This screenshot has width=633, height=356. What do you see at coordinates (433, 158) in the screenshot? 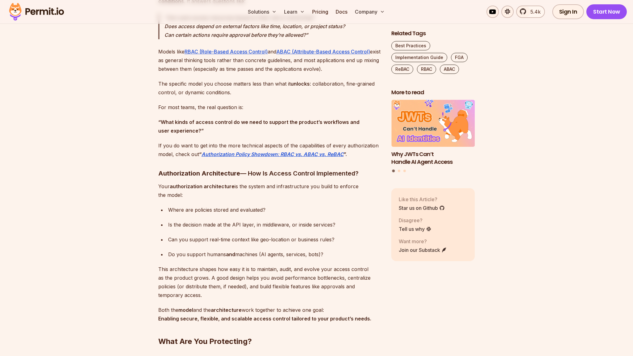
I see `h3: Why JWTs Can’t Handle AI Agent Access` at bounding box center [433, 158].